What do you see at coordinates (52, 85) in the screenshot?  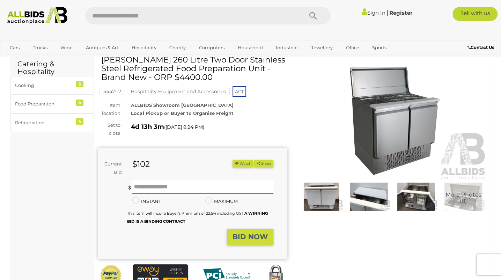 I see `a: Cooking 5` at bounding box center [52, 85].